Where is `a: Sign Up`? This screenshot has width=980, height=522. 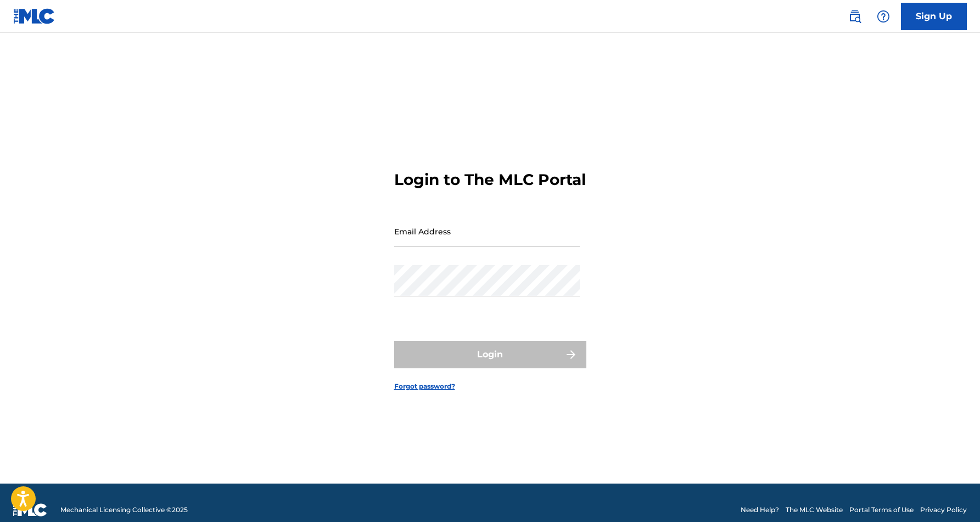
a: Sign Up is located at coordinates (934, 16).